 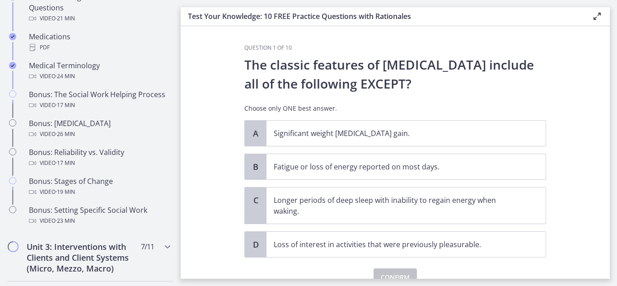 I want to click on span: B, so click(x=255, y=167).